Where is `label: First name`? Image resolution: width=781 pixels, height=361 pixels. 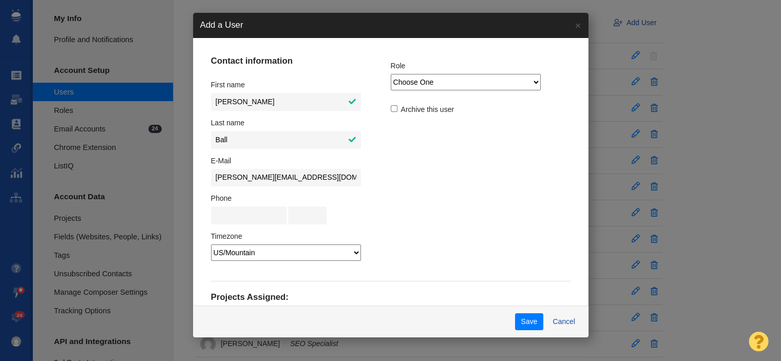 label: First name is located at coordinates (228, 85).